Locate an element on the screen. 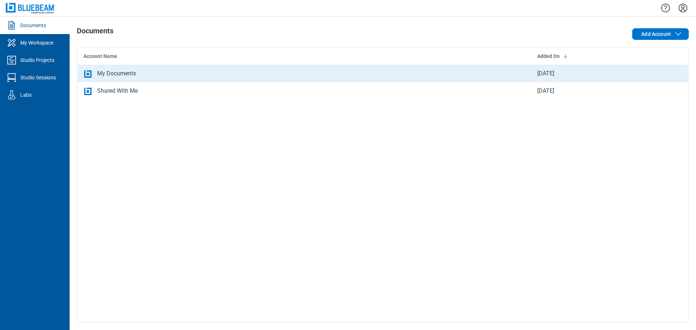 This screenshot has height=330, width=696. div: Account Name is located at coordinates (304, 56).